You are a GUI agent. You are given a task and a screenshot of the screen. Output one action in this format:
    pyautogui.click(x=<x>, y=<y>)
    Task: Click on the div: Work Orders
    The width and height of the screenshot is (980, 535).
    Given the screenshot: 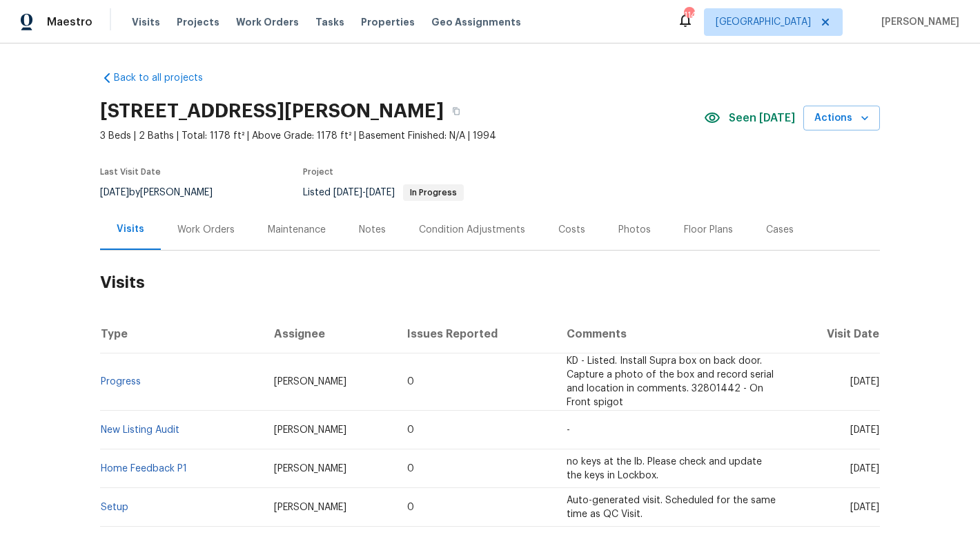 What is the action you would take?
    pyautogui.click(x=205, y=230)
    